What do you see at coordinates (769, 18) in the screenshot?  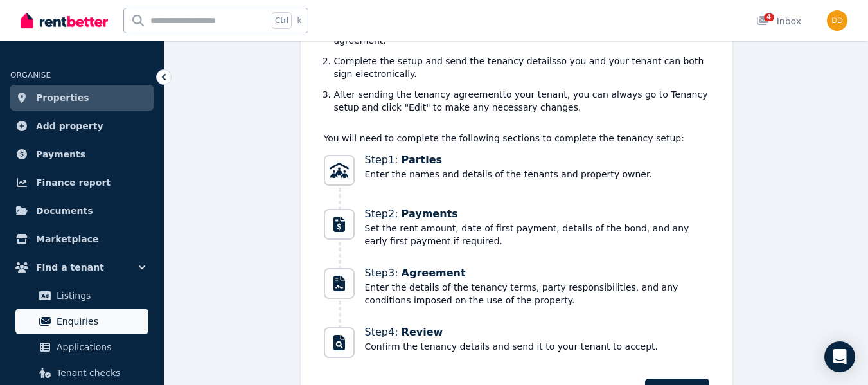 I see `span: 4` at bounding box center [769, 18].